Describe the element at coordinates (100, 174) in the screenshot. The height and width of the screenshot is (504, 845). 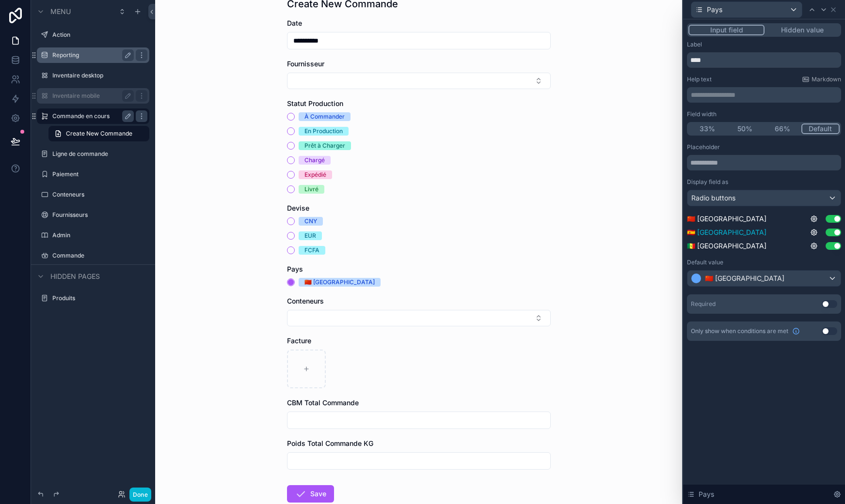
I see `a: Paiement` at that location.